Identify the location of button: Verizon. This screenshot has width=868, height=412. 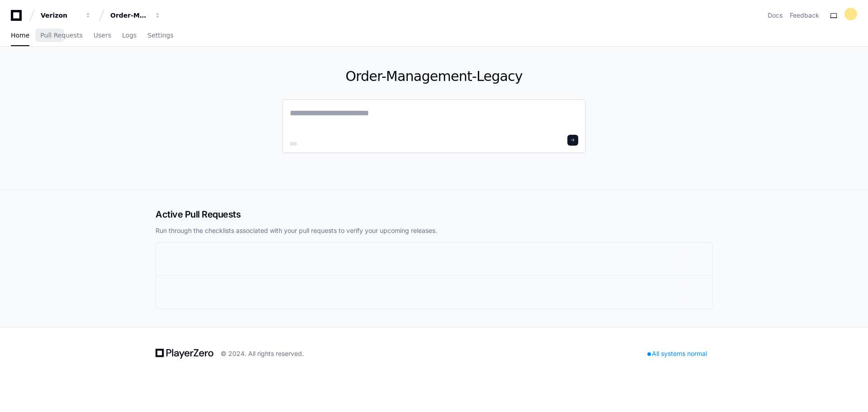
(66, 15).